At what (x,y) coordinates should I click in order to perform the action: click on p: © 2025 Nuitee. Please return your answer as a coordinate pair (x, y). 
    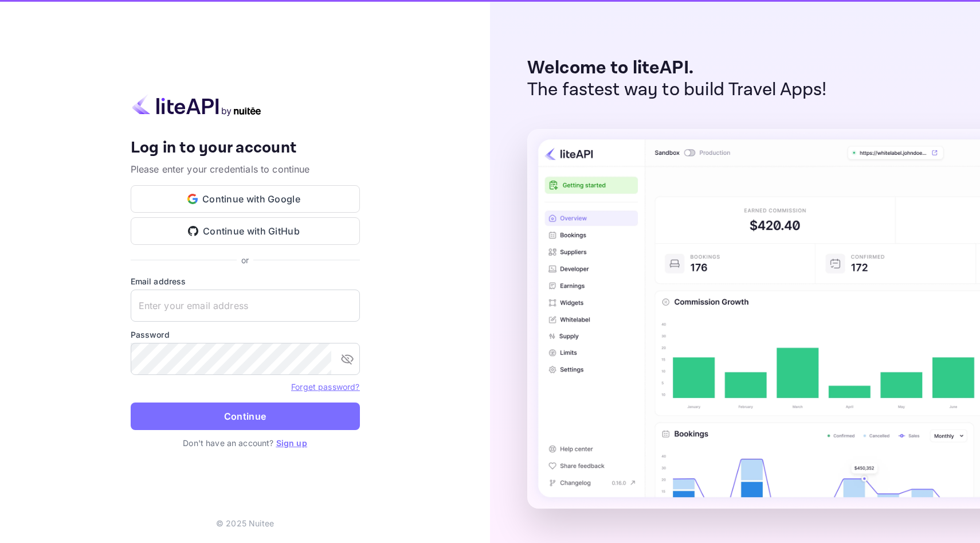
    Looking at the image, I should click on (245, 523).